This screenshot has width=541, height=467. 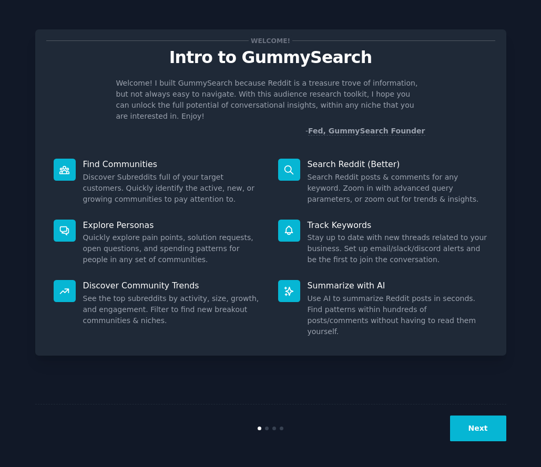 What do you see at coordinates (173, 249) in the screenshot?
I see `dd: Quickly explore pain points, solution requests, open questions, and spending patterns for people ...` at bounding box center [173, 249].